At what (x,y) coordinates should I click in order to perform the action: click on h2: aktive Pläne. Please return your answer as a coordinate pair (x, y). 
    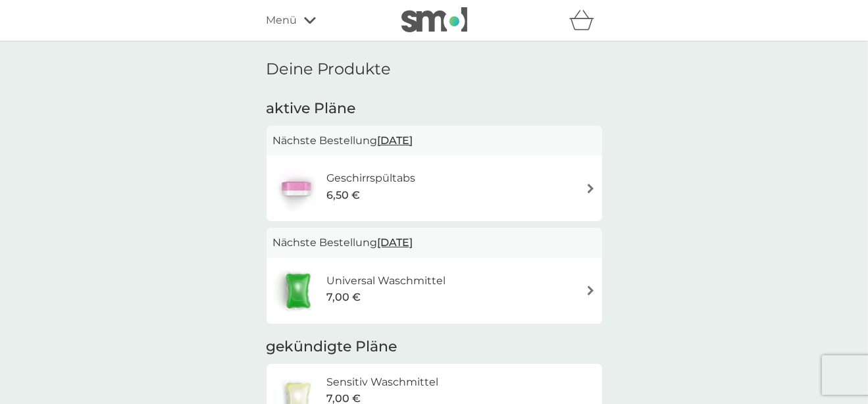
    Looking at the image, I should click on (434, 109).